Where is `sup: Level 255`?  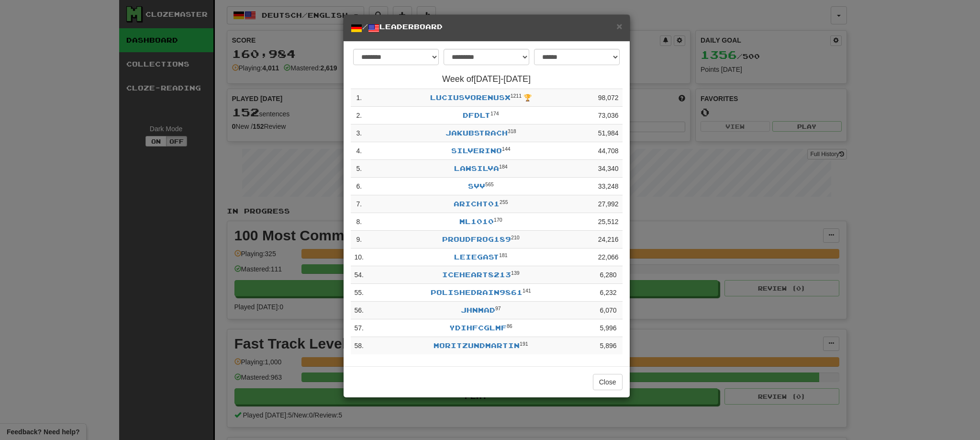
sup: Level 255 is located at coordinates (504, 202).